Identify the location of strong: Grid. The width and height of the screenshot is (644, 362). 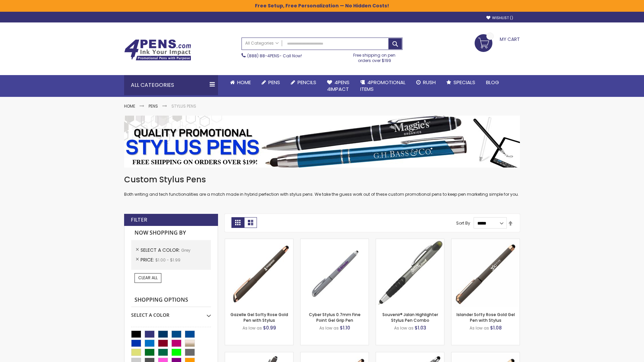
(238, 223).